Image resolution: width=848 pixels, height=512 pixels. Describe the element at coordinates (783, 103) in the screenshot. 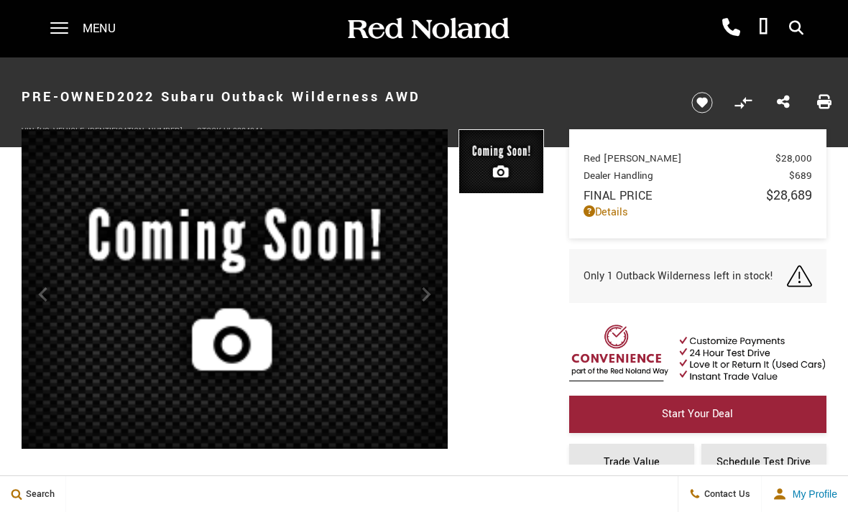

I see `a: Share this Pre-Owned 2022 Subaru Outback Wilderness AWD` at that location.